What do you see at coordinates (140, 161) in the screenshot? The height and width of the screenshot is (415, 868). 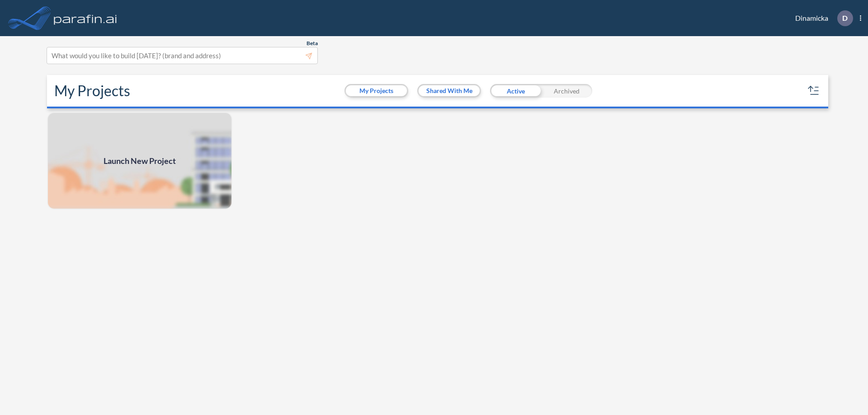 I see `a: Launch New Project` at bounding box center [140, 161].